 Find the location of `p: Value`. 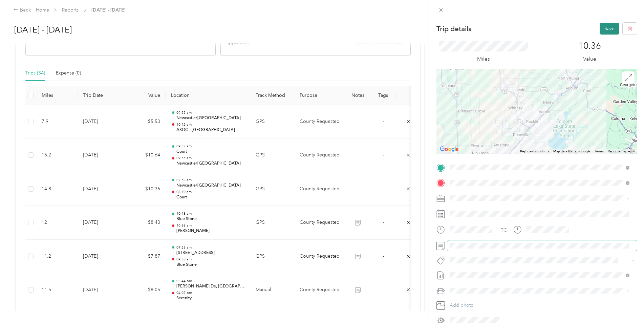

p: Value is located at coordinates (589, 59).